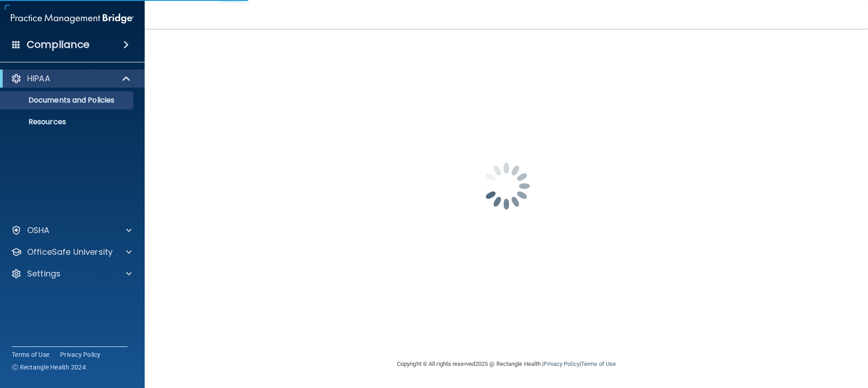 The height and width of the screenshot is (388, 868). I want to click on h4: Compliance, so click(58, 44).